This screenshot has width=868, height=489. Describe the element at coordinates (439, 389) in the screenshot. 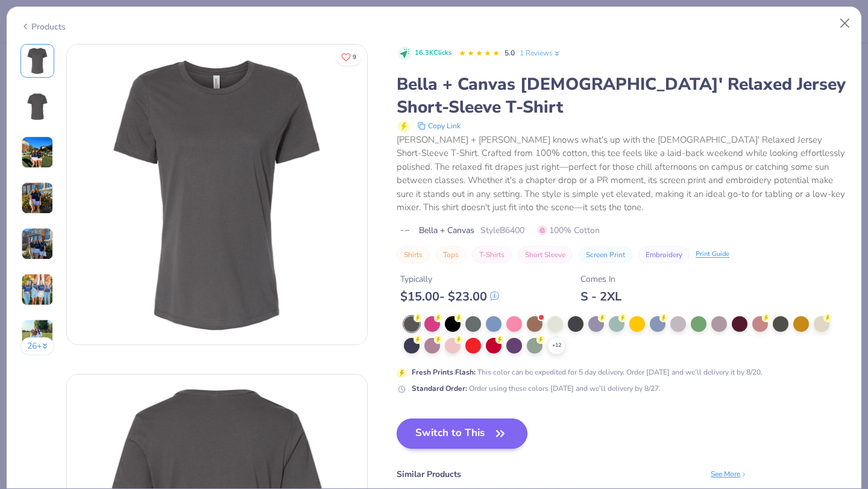

I see `strong: Standard Order :` at that location.